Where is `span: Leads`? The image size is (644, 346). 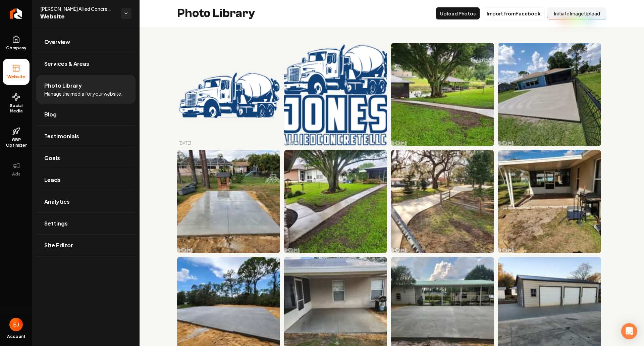
span: Leads is located at coordinates (52, 180).